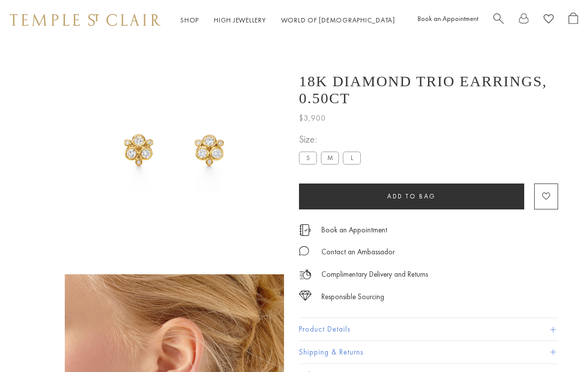  What do you see at coordinates (428, 90) in the screenshot?
I see `h1: 18K Diamond Trio Earrings, 0.50ct` at bounding box center [428, 90].